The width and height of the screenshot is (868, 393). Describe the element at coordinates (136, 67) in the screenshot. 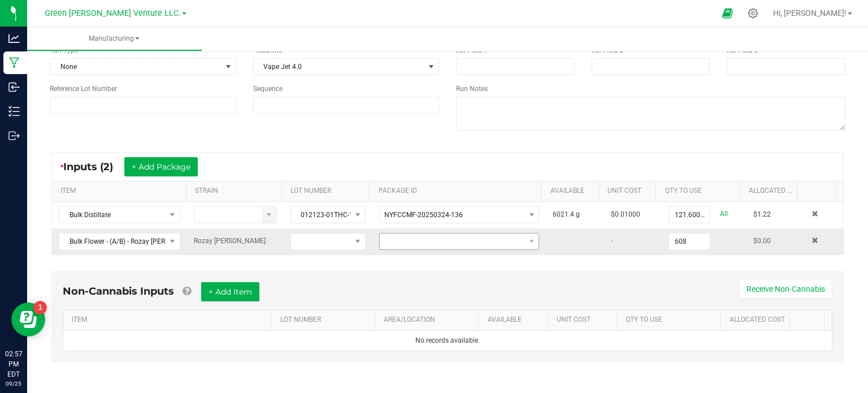

I see `span: None` at that location.